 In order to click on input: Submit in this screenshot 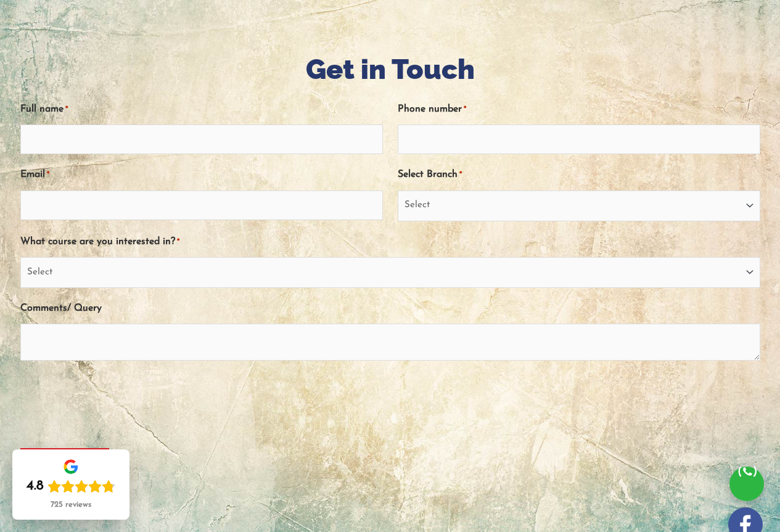, I will do `click(65, 464)`.